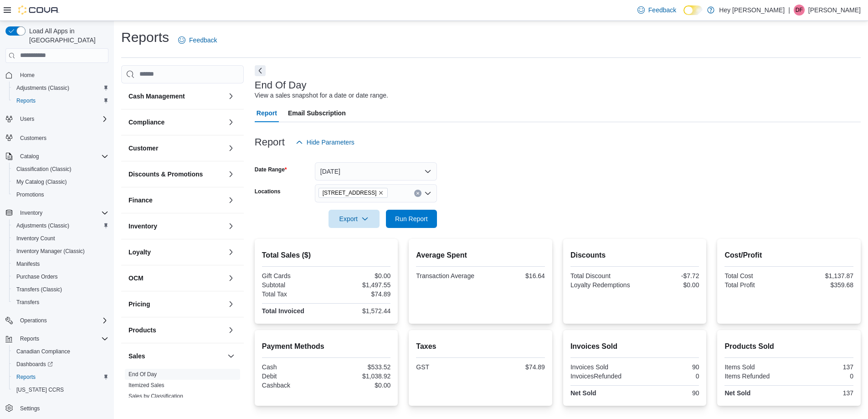  Describe the element at coordinates (35, 364) in the screenshot. I see `a: Dashboards` at that location.